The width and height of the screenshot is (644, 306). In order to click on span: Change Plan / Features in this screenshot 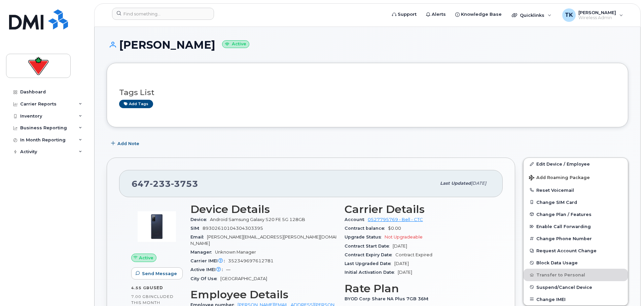, I will do `click(564, 214)`.